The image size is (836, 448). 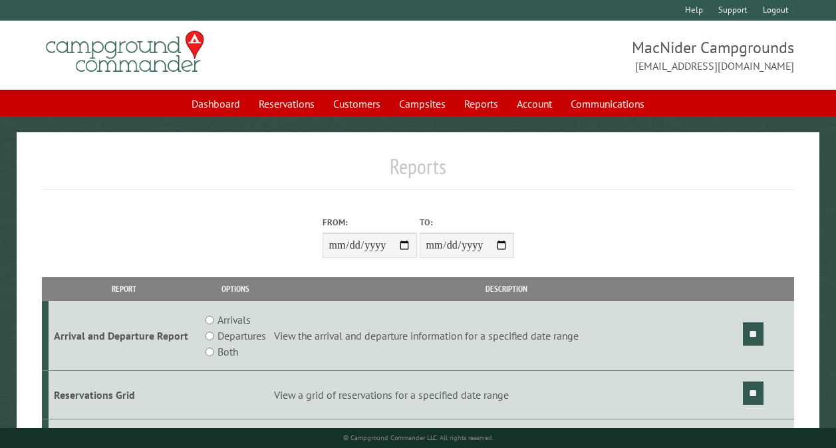 I want to click on label: Both, so click(x=227, y=352).